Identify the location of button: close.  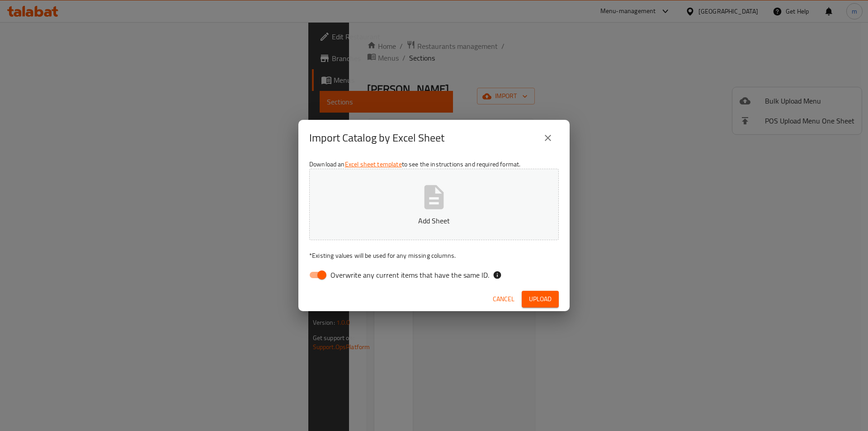
(548, 138).